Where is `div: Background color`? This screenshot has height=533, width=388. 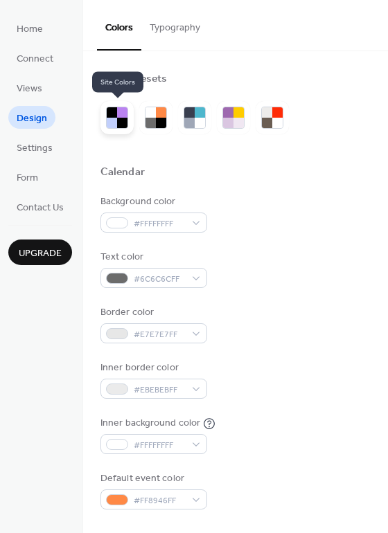 div: Background color is located at coordinates (152, 201).